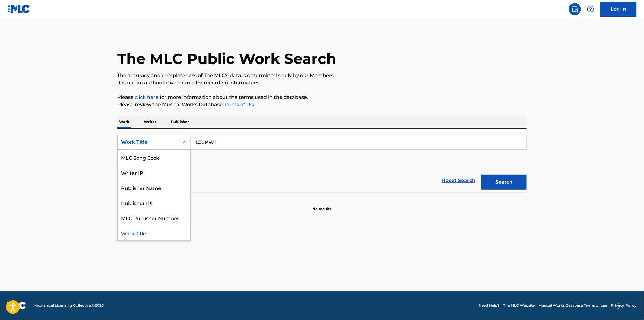  Describe the element at coordinates (150, 122) in the screenshot. I see `p: Writer` at that location.